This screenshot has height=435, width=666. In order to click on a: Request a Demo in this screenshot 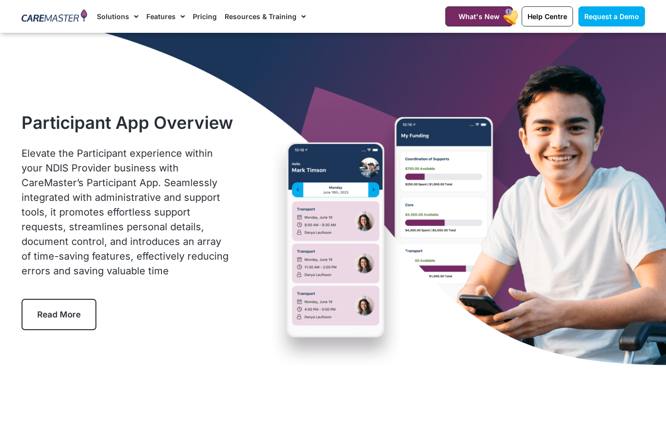, I will do `click(612, 16)`.